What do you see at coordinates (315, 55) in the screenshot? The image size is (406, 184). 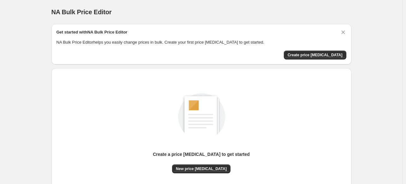 I see `button: Create price change job` at bounding box center [315, 55].